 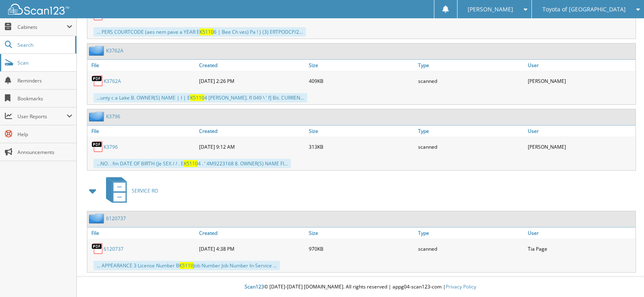 I want to click on span: User Reports, so click(x=42, y=116).